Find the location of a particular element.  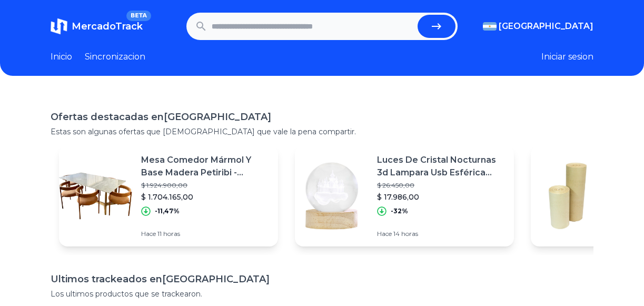

p: Hace 14 horas is located at coordinates (441, 234).